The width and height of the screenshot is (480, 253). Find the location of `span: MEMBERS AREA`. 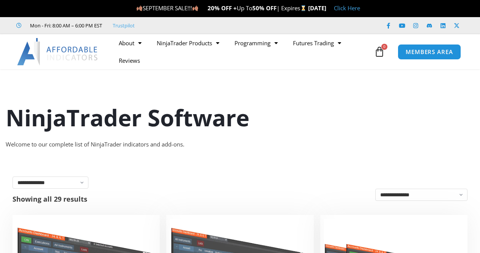

span: MEMBERS AREA is located at coordinates (429, 52).